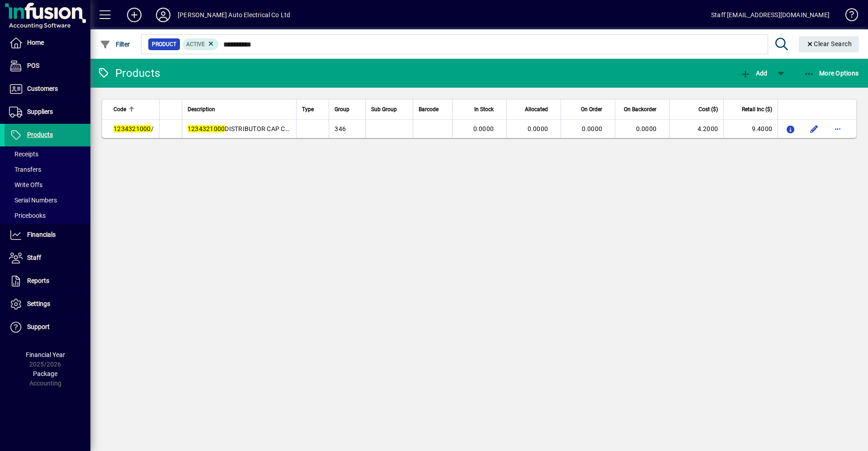 This screenshot has height=451, width=868. I want to click on span: On Backorder, so click(640, 110).